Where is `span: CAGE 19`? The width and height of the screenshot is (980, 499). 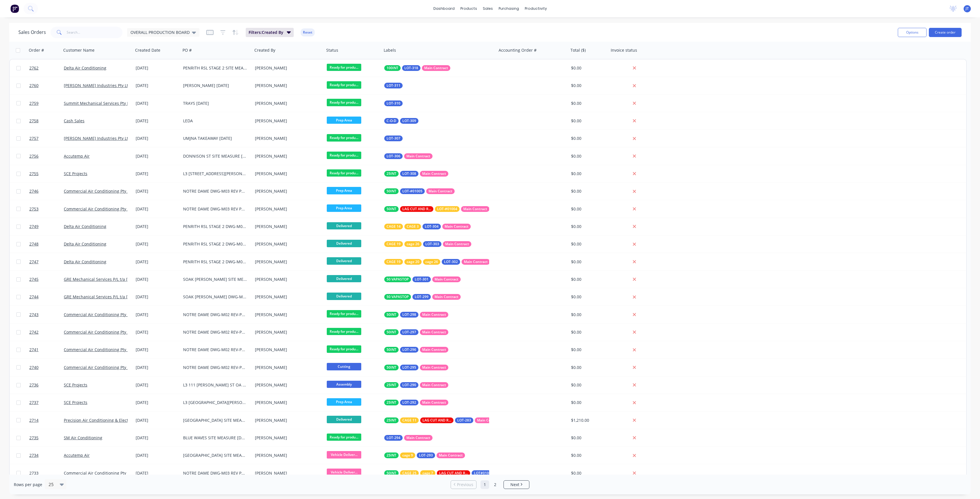 span: CAGE 19 is located at coordinates (393, 244).